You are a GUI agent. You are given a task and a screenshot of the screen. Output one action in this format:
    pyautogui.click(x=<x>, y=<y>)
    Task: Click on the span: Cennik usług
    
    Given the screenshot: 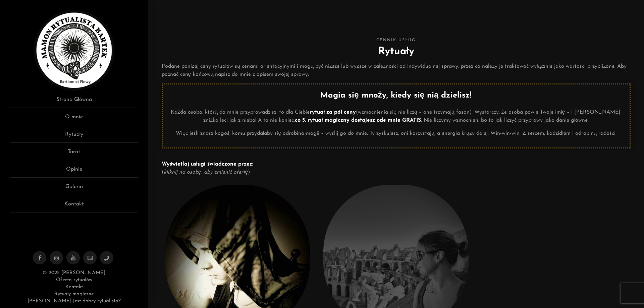 What is the action you would take?
    pyautogui.click(x=396, y=40)
    